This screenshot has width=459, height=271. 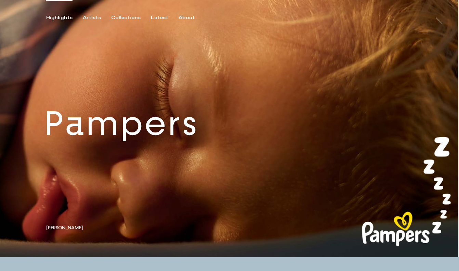 What do you see at coordinates (59, 18) in the screenshot?
I see `div: Highlights` at bounding box center [59, 18].